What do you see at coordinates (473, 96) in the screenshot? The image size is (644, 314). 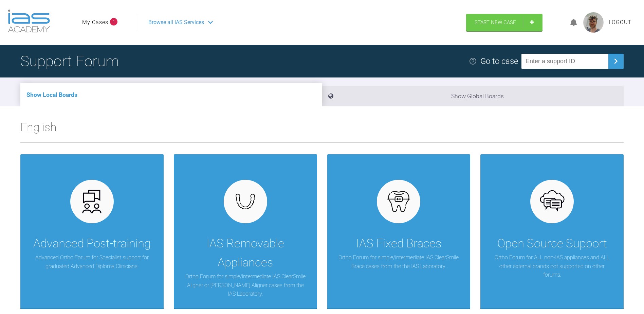 I see `li: Show Global Boards` at bounding box center [473, 96].